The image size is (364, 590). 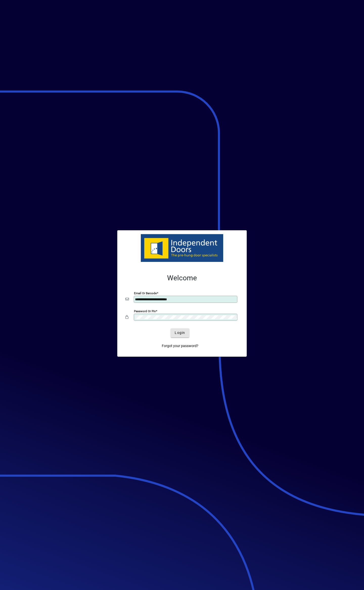 I want to click on h2: Welcome, so click(x=182, y=278).